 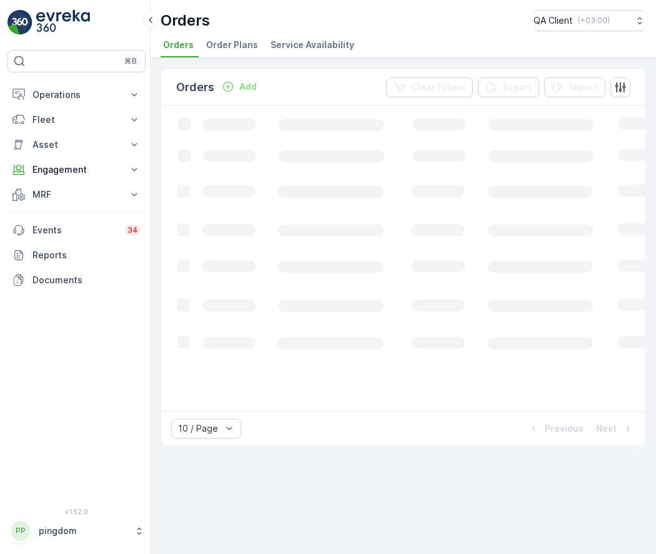 I want to click on button: Previous, so click(x=555, y=429).